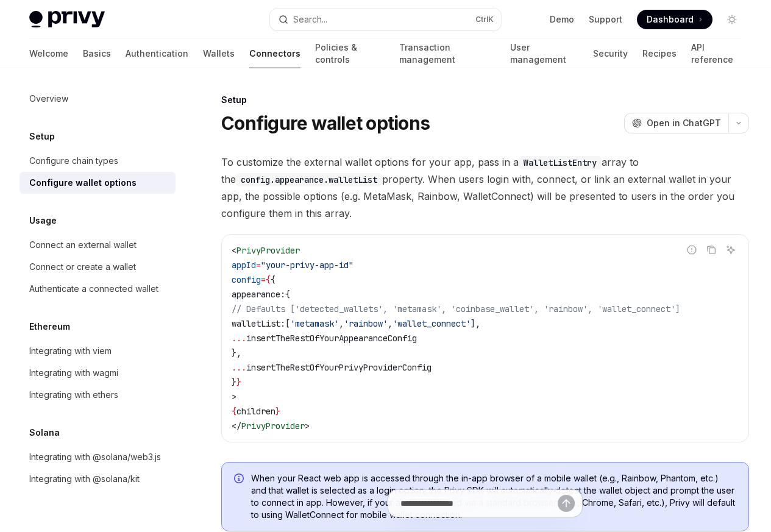 The width and height of the screenshot is (771, 532). I want to click on a: Wallets, so click(219, 53).